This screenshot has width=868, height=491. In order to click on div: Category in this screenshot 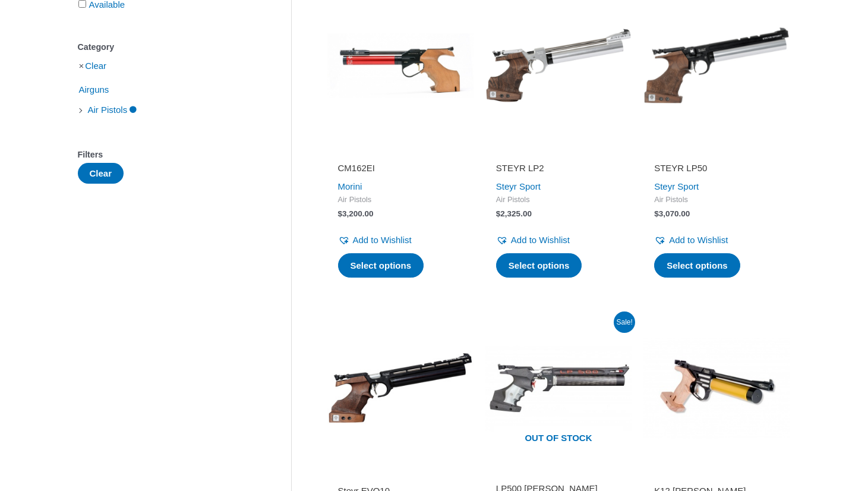, I will do `click(166, 47)`.